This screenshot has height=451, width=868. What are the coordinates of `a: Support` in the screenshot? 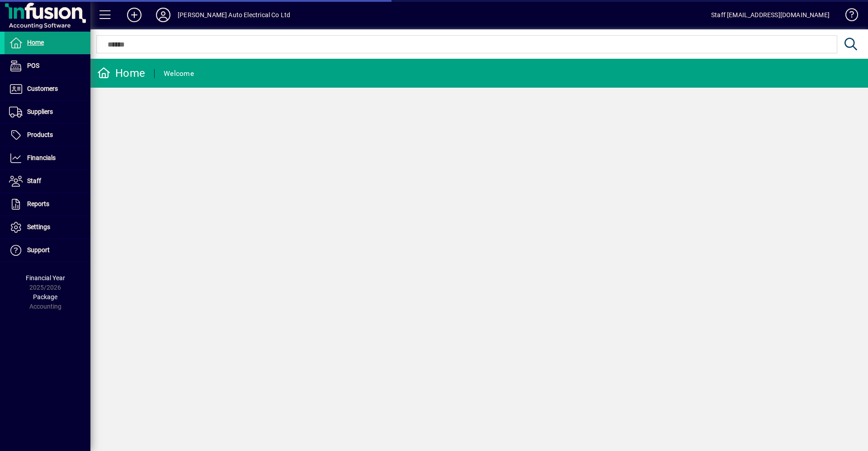 It's located at (48, 250).